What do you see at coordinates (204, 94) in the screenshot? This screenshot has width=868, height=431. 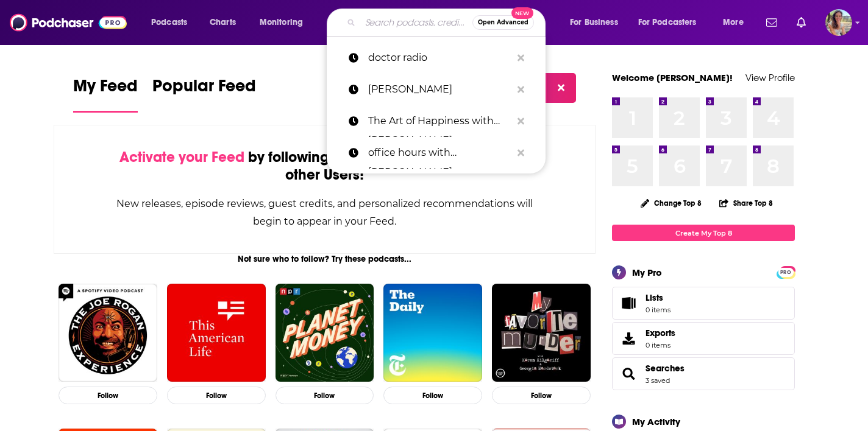 I see `a: Popular Feed` at bounding box center [204, 94].